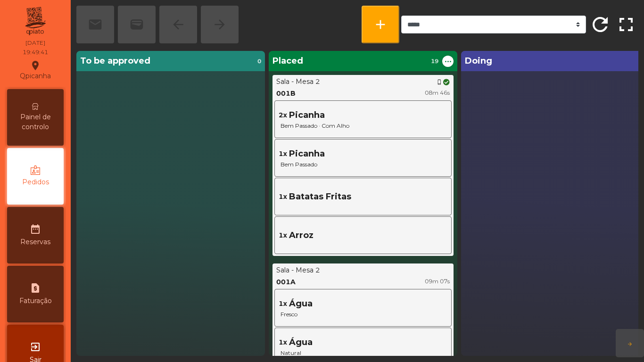 The image size is (644, 362). Describe the element at coordinates (630, 344) in the screenshot. I see `span: arrow_forward` at that location.